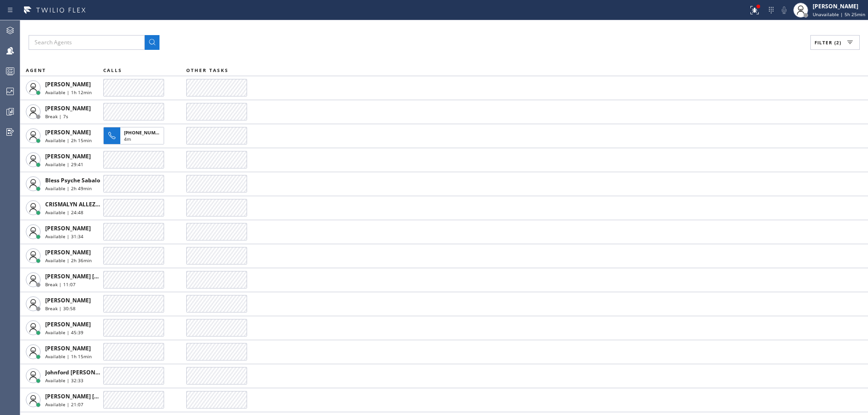 The image size is (868, 415). Describe the element at coordinates (784, 10) in the screenshot. I see `button: Mute` at that location.